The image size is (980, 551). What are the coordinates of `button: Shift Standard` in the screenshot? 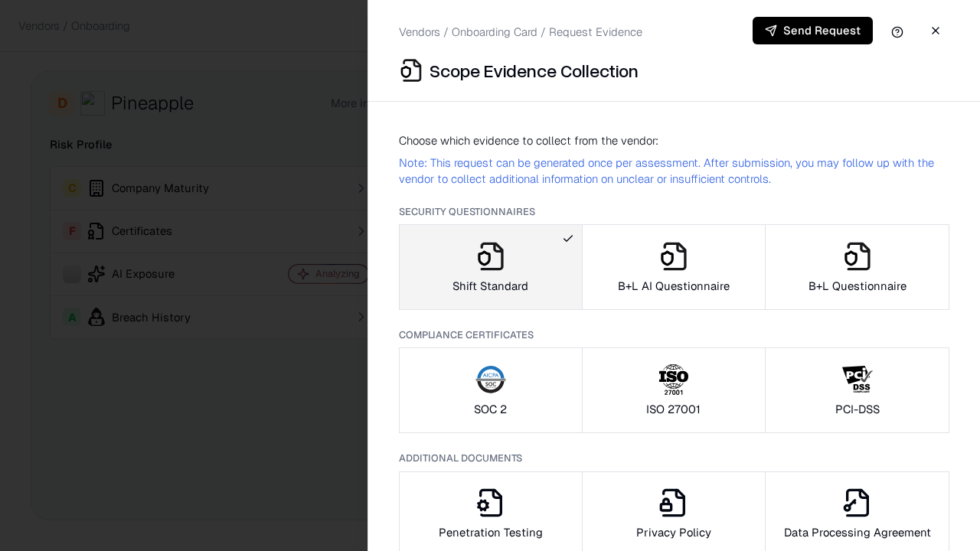 It's located at (491, 267).